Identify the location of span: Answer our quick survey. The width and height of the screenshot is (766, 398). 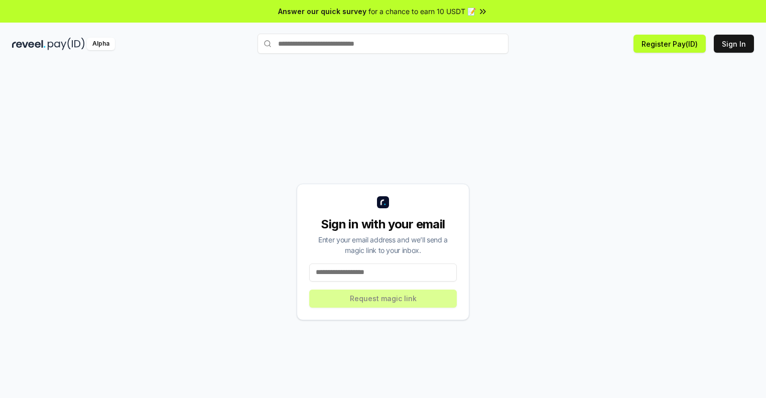
(322, 11).